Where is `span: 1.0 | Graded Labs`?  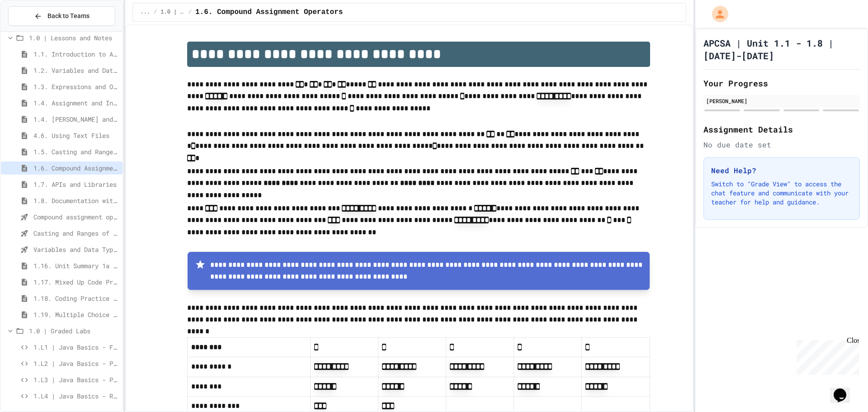 span: 1.0 | Graded Labs is located at coordinates (74, 331).